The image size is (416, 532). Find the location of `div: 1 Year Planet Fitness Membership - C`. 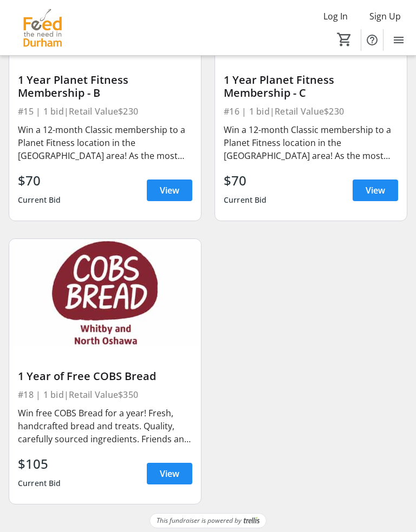

div: 1 Year Planet Fitness Membership - C is located at coordinates (311, 86).